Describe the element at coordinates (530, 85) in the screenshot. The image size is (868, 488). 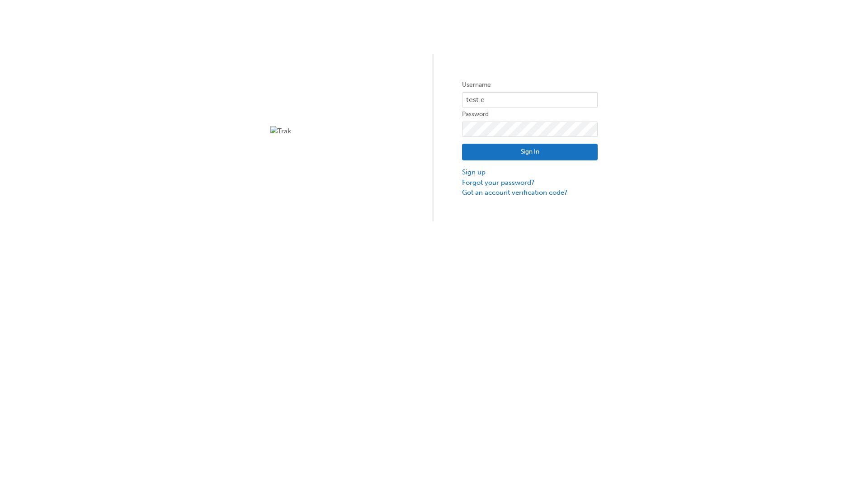
I see `label: Username` at that location.